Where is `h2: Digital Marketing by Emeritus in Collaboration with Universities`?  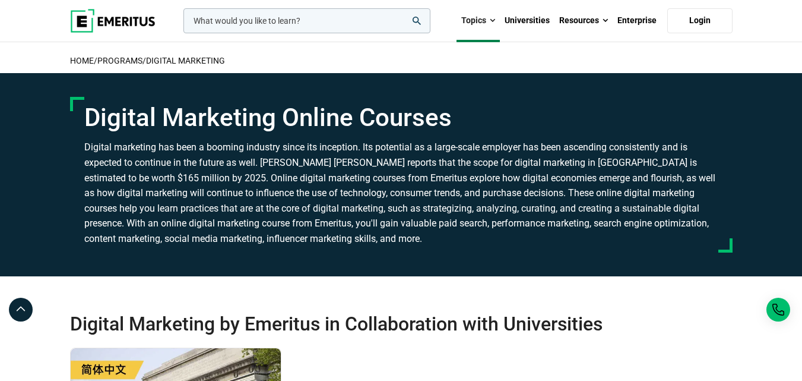
h2: Digital Marketing by Emeritus in Collaboration with Universities is located at coordinates (368, 324).